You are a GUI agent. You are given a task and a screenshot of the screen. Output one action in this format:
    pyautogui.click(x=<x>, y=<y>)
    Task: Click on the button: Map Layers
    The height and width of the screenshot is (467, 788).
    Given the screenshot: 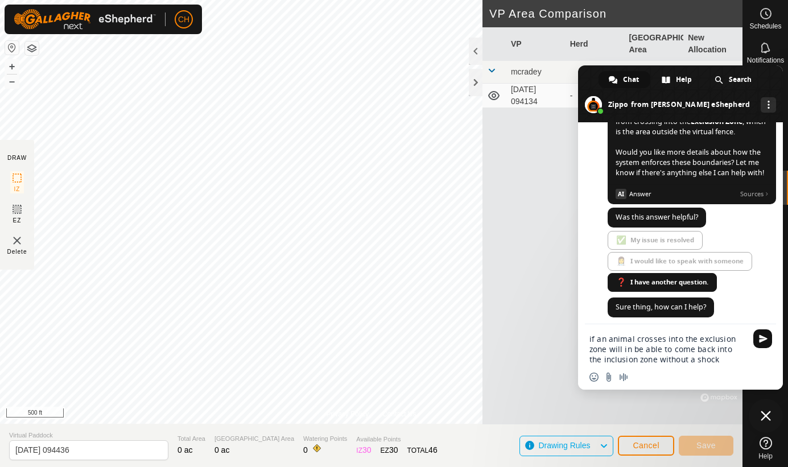 What is the action you would take?
    pyautogui.click(x=32, y=48)
    